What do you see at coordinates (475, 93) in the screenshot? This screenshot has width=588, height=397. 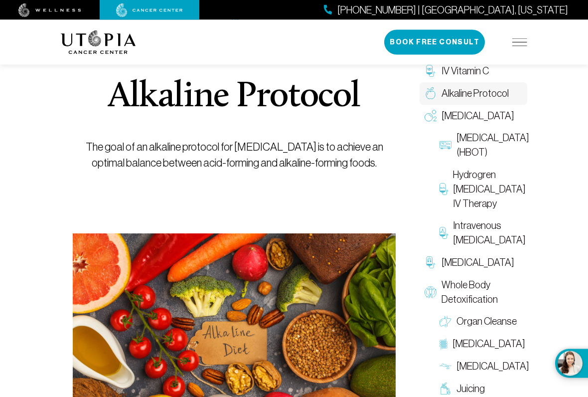 I see `span: Alkaline Protocol` at bounding box center [475, 93].